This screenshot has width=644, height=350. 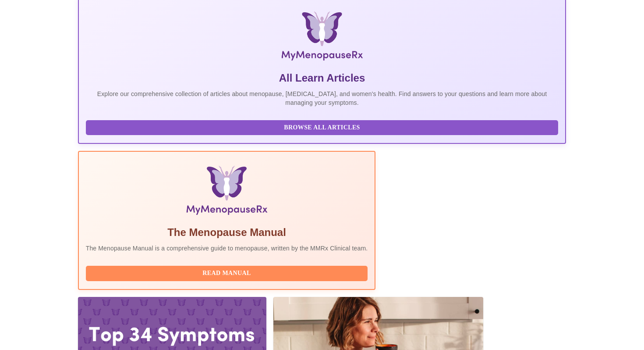 I want to click on span: Read Manual, so click(x=227, y=273).